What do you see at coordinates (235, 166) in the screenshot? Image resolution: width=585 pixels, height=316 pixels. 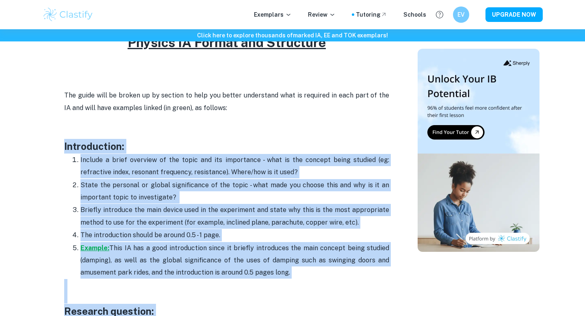 I see `p: Include a brief overview of the topic and its importance - what is the concept being studied (eg:...` at bounding box center [235, 166].